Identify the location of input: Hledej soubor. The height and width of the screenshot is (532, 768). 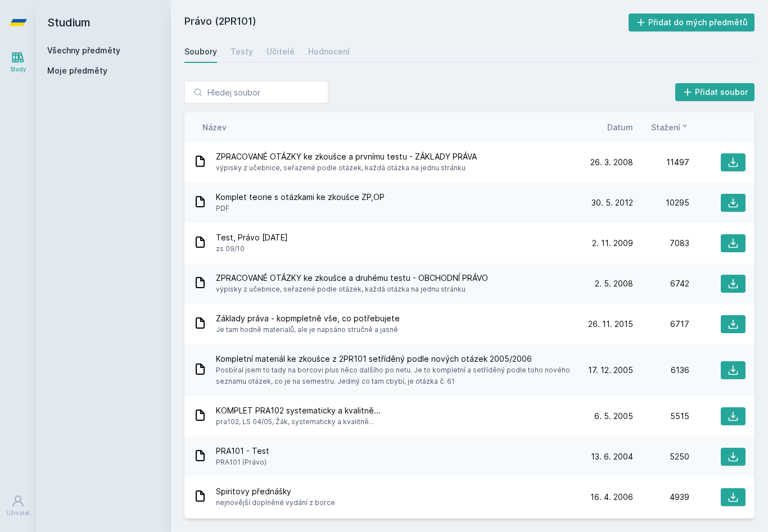
(256, 92).